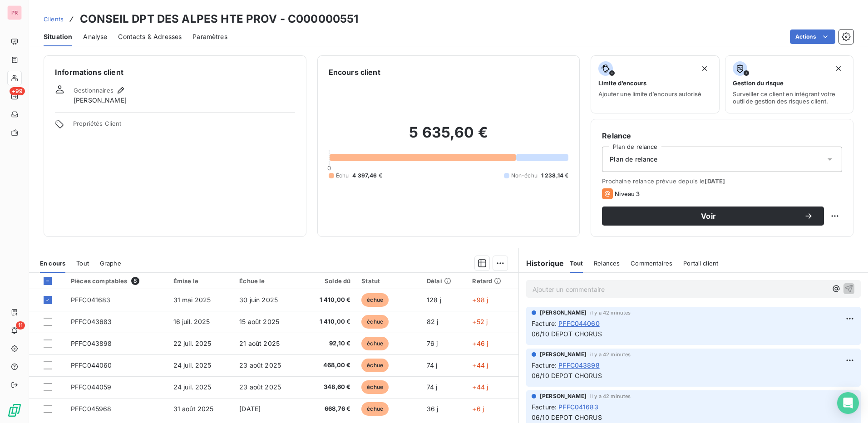  Describe the element at coordinates (135, 281) in the screenshot. I see `span: 8` at that location.